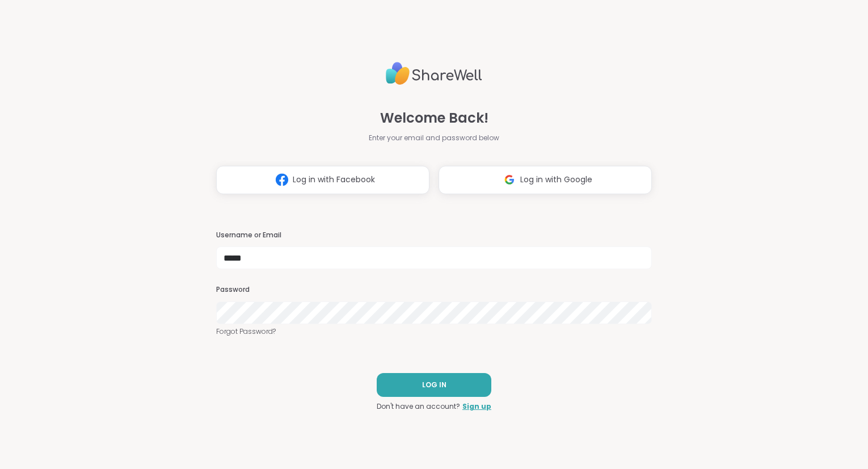  I want to click on span: Enter your email and password below, so click(434, 138).